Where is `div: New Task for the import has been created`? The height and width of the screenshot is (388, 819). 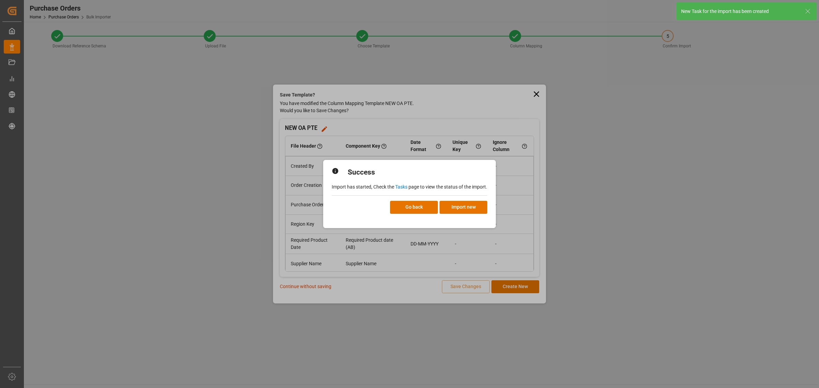
div: New Task for the import has been created is located at coordinates (740, 11).